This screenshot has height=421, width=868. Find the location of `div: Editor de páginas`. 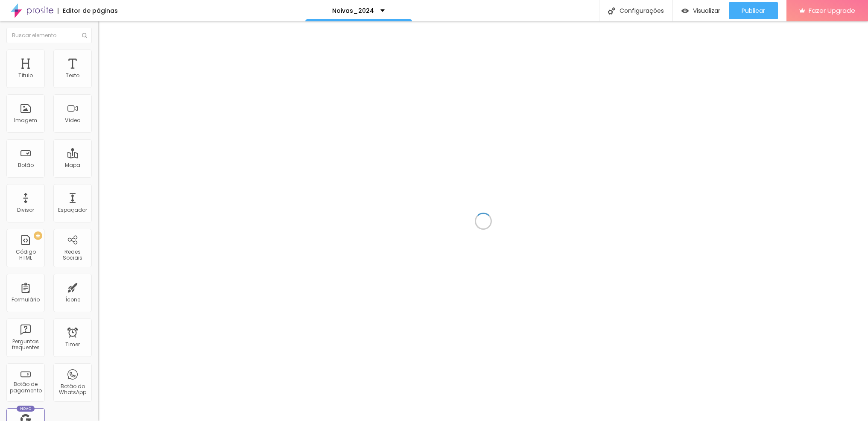

div: Editor de páginas is located at coordinates (88, 11).